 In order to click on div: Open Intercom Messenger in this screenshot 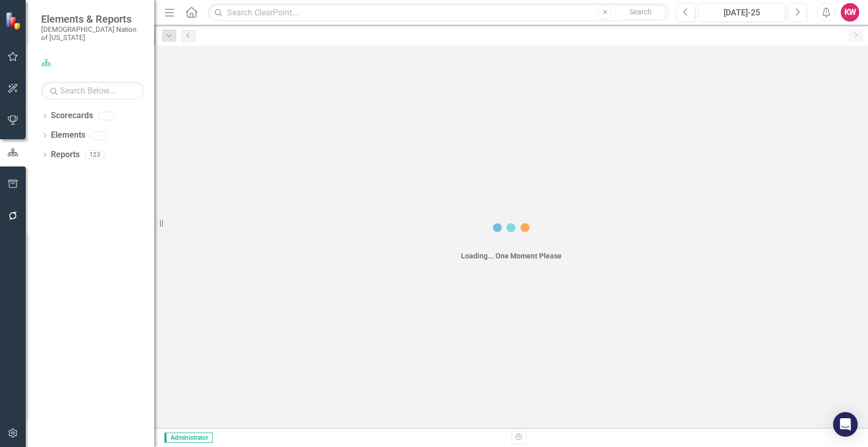, I will do `click(845, 424)`.